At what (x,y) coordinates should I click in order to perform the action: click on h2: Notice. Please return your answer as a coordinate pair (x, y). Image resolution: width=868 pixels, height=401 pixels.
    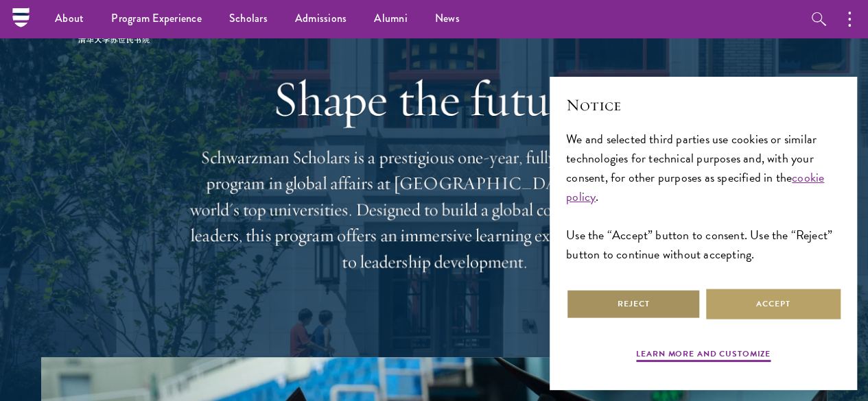
    Looking at the image, I should click on (703, 105).